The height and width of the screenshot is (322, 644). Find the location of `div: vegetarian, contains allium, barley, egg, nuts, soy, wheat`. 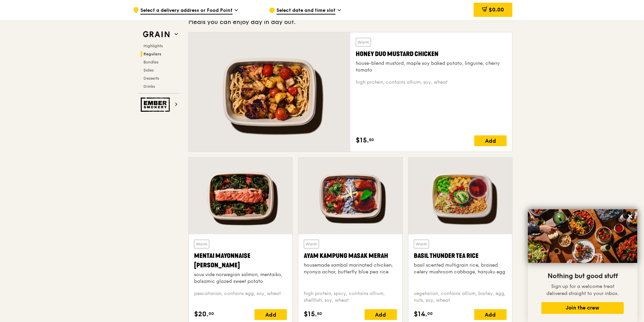

div: vegetarian, contains allium, barley, egg, nuts, soy, wheat is located at coordinates (460, 297).